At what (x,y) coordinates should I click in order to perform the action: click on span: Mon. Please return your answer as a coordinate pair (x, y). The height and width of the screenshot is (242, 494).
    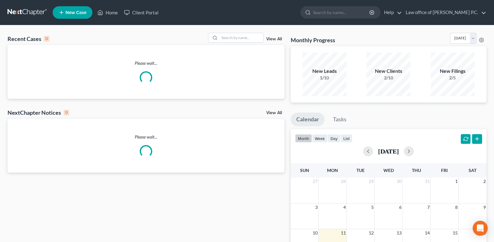
    Looking at the image, I should click on (332, 170).